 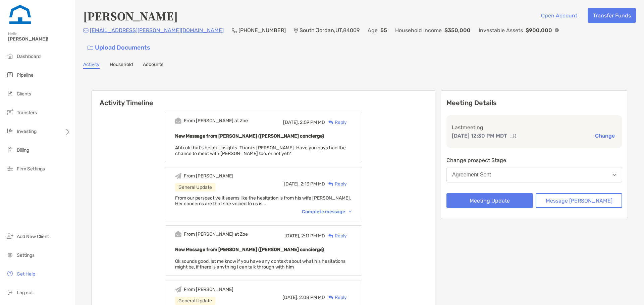 I want to click on button: Agreement Sent, so click(x=534, y=175).